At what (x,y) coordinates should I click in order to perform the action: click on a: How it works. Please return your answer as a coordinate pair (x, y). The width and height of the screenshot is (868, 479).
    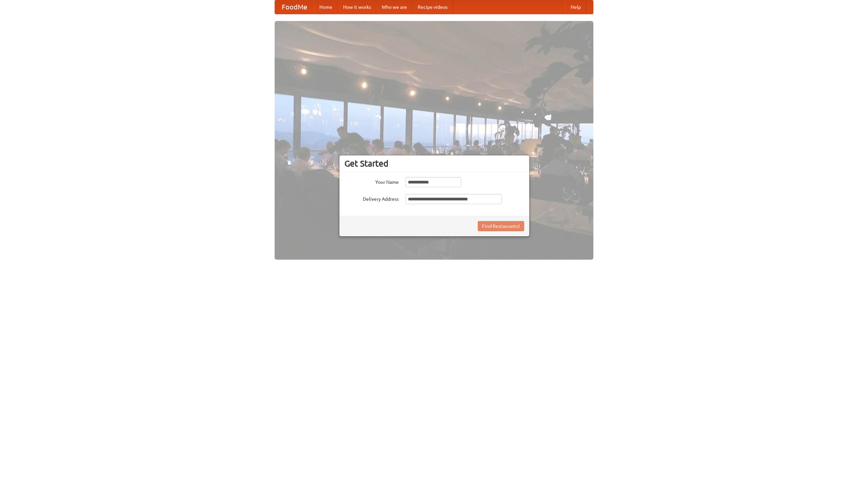
    Looking at the image, I should click on (357, 7).